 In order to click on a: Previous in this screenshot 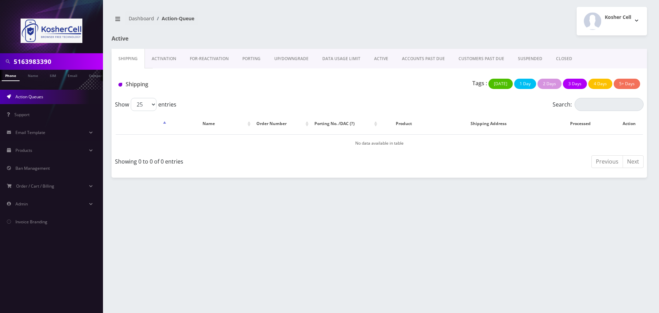, I will do `click(607, 161)`.